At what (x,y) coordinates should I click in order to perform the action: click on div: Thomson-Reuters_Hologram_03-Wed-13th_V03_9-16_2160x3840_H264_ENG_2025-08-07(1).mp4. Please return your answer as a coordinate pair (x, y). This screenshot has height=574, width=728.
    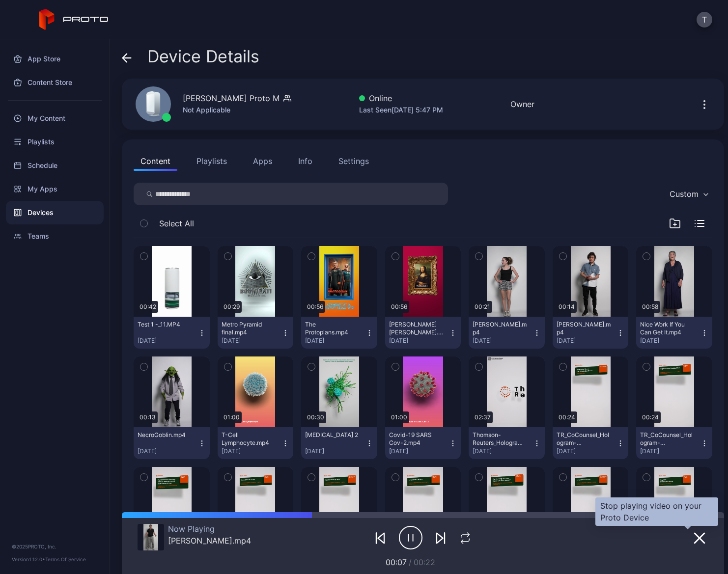
    Looking at the image, I should click on (499, 439).